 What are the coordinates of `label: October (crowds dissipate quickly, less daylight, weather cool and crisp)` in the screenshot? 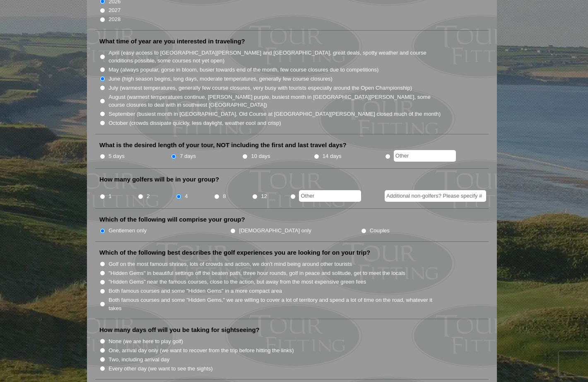 It's located at (194, 123).